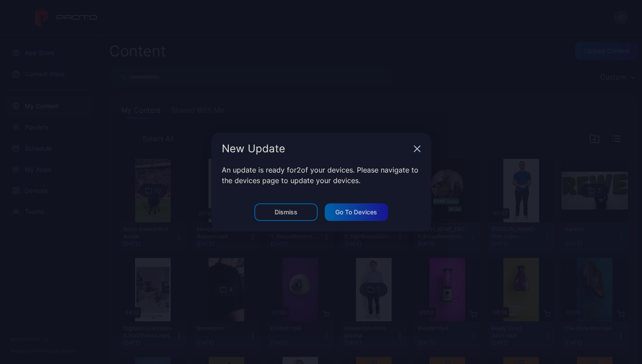 This screenshot has width=642, height=364. What do you see at coordinates (356, 212) in the screenshot?
I see `div: Go to devices` at bounding box center [356, 212].